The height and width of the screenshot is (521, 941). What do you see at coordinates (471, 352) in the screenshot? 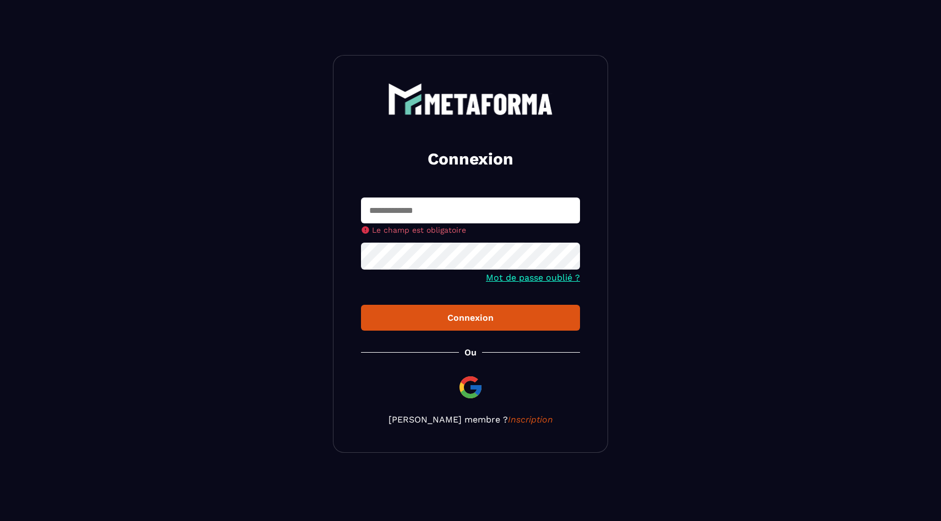
I see `p: Ou` at bounding box center [471, 352].